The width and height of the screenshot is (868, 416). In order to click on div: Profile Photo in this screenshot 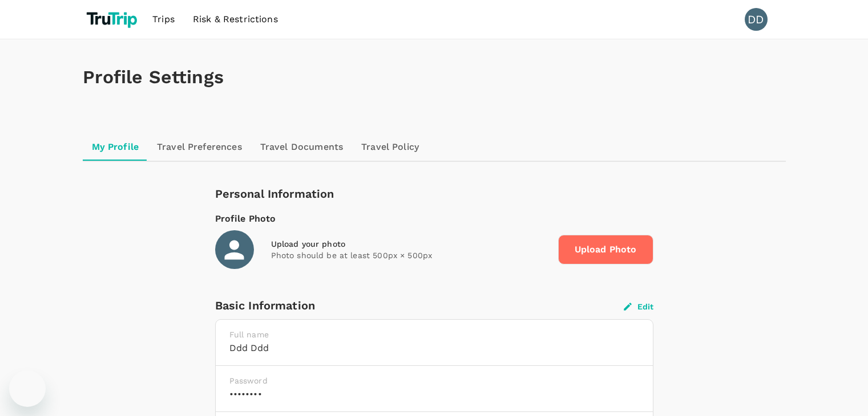, I will do `click(435, 219)`.